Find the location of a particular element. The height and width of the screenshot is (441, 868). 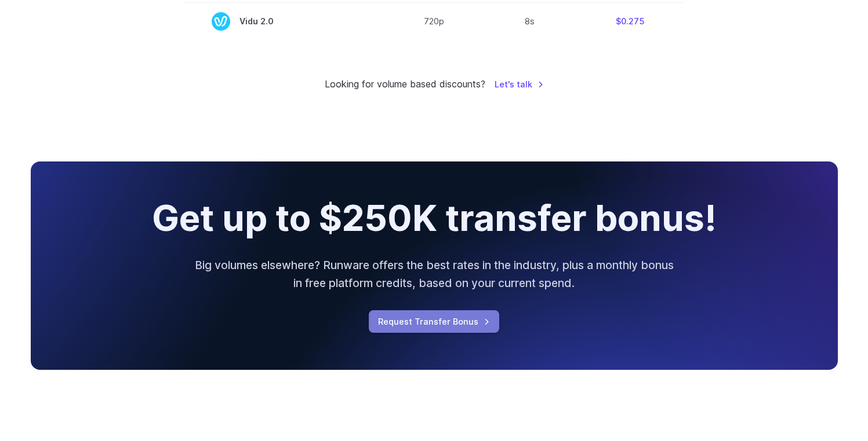

td: $0.275 is located at coordinates (630, 21).